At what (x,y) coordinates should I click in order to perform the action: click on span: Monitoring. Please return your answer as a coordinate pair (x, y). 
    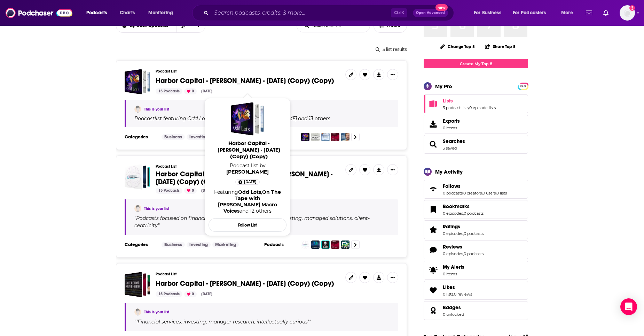
    Looking at the image, I should click on (161, 13).